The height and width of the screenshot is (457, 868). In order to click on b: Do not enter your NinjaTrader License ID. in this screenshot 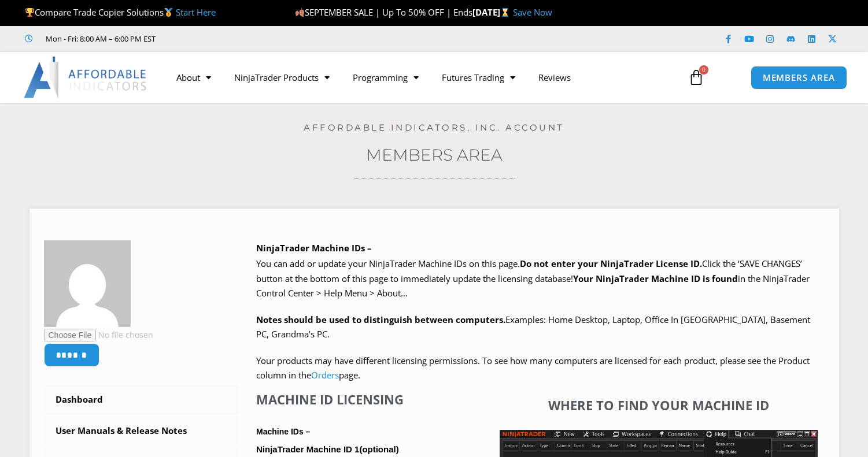, I will do `click(611, 263)`.